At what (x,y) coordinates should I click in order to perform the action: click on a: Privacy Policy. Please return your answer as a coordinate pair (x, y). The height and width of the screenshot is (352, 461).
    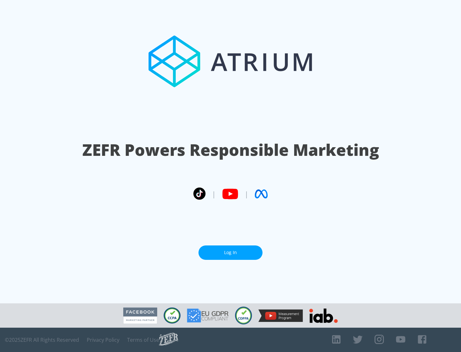
    Looking at the image, I should click on (103, 340).